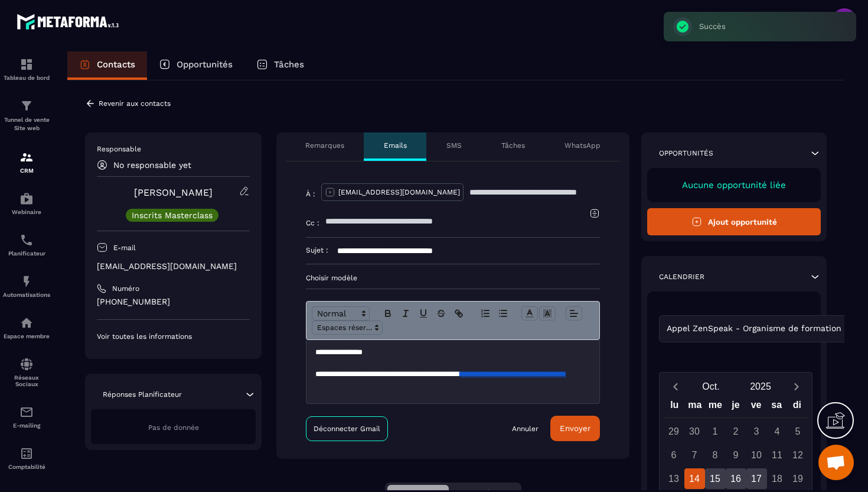 Image resolution: width=868 pixels, height=492 pixels. What do you see at coordinates (26, 364) in the screenshot?
I see `img: social-network` at bounding box center [26, 364].